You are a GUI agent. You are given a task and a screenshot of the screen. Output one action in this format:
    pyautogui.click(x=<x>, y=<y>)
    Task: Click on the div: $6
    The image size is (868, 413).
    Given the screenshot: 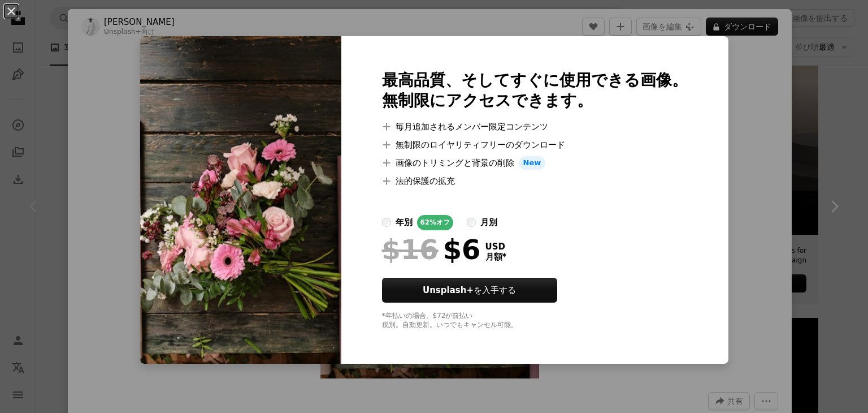 What is the action you would take?
    pyautogui.click(x=431, y=250)
    